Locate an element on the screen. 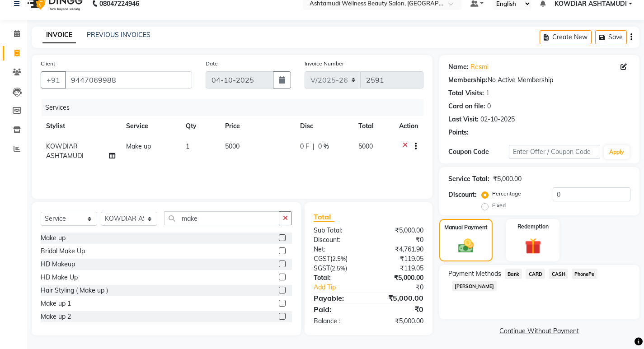 This screenshot has width=644, height=349. div: Card on file: is located at coordinates (467, 106).